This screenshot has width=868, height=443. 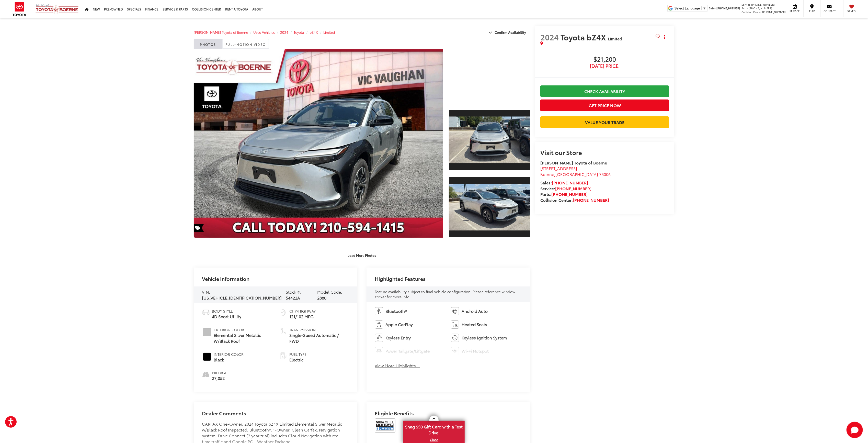 What do you see at coordinates (284, 32) in the screenshot?
I see `a: 2024` at bounding box center [284, 32].